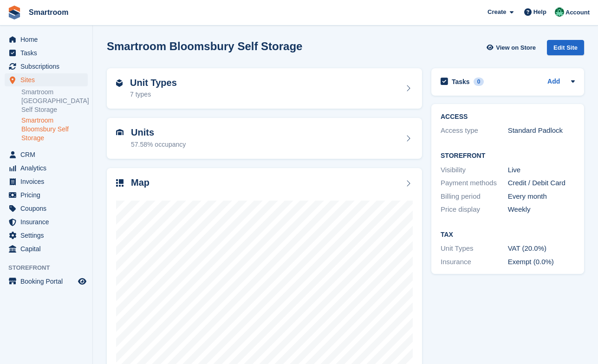 The image size is (598, 364). What do you see at coordinates (542, 130) in the screenshot?
I see `div: Standard Padlock` at bounding box center [542, 130].